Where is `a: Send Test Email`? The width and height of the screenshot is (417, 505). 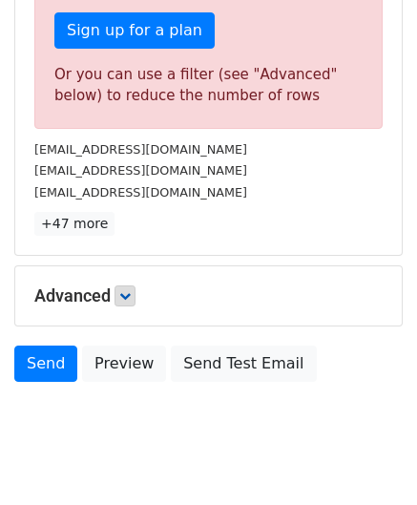 a: Send Test Email is located at coordinates (244, 364).